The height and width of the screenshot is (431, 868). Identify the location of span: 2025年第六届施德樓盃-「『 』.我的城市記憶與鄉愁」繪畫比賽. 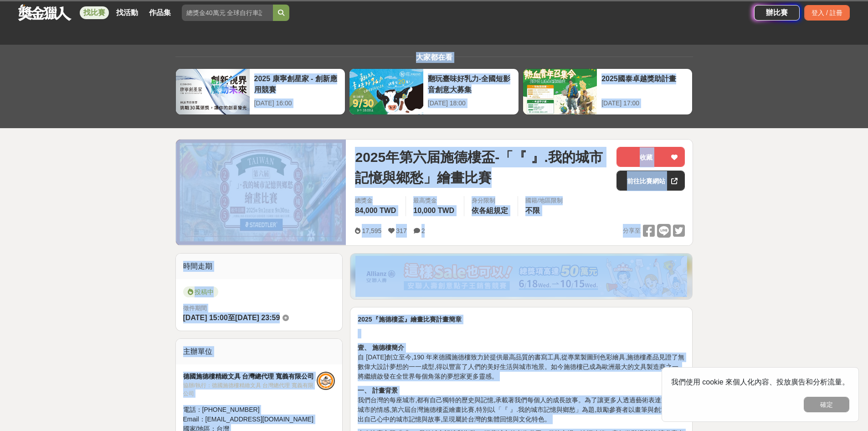
(482, 168).